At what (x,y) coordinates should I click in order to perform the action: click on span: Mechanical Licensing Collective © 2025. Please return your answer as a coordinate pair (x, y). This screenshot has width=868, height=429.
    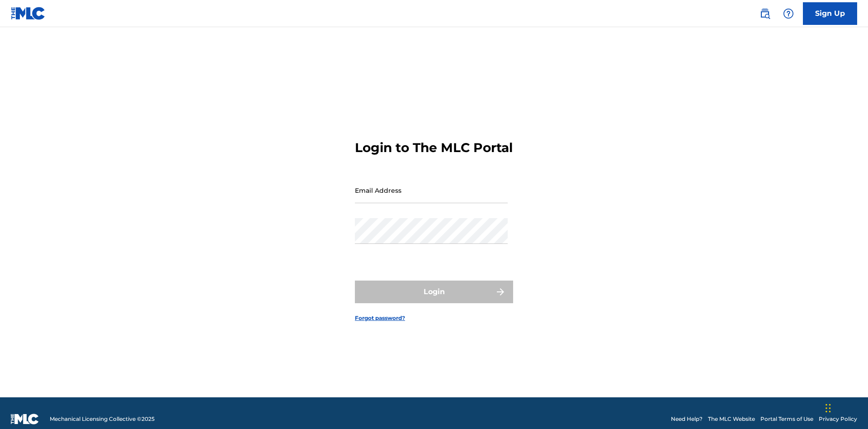
    Looking at the image, I should click on (102, 419).